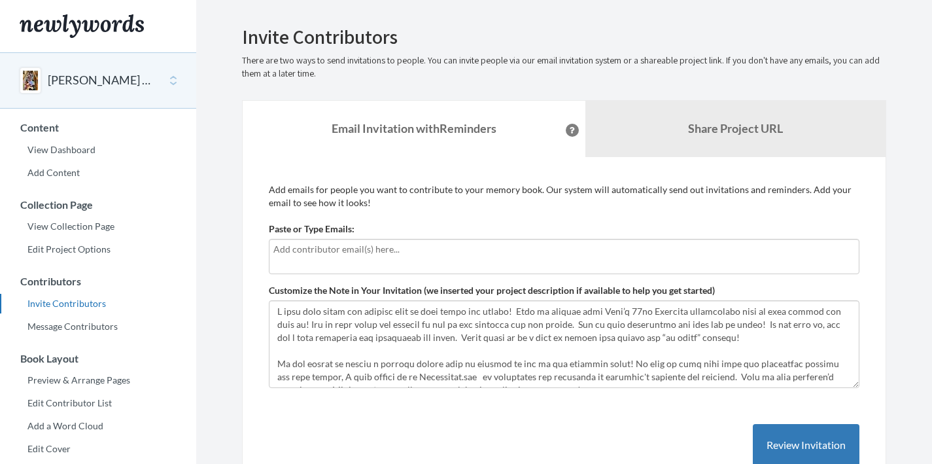  Describe the element at coordinates (564, 196) in the screenshot. I see `p: Add emails for people you want to contribute to your memory book. Our system will automatically s...` at that location.